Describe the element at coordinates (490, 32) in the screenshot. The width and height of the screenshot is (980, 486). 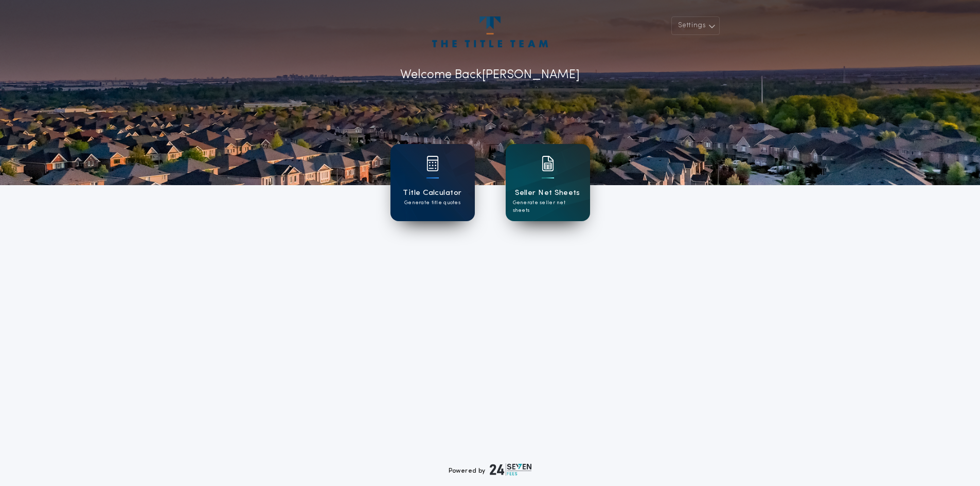
I see `img: account-logo` at that location.